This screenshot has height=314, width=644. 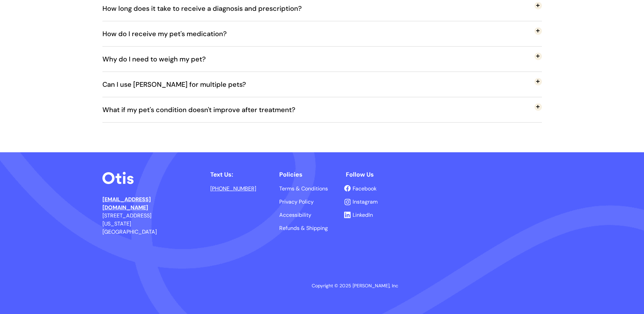 What do you see at coordinates (303, 228) in the screenshot?
I see `span: Refunds & Shipping` at bounding box center [303, 228].